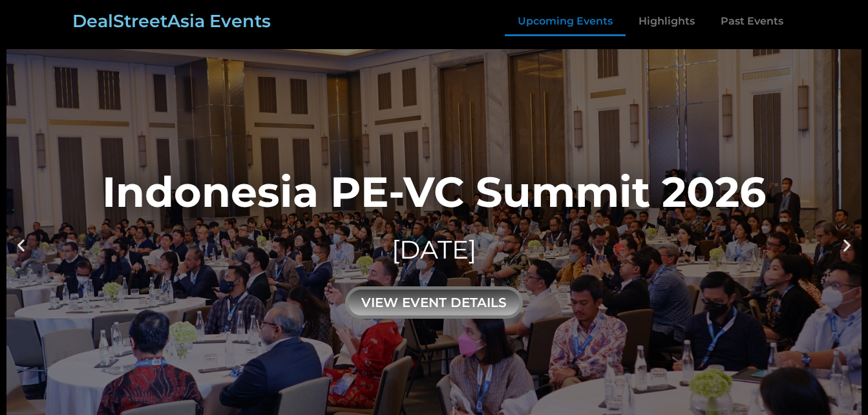 This screenshot has width=868, height=415. What do you see at coordinates (667, 21) in the screenshot?
I see `a: Highlights` at bounding box center [667, 21].